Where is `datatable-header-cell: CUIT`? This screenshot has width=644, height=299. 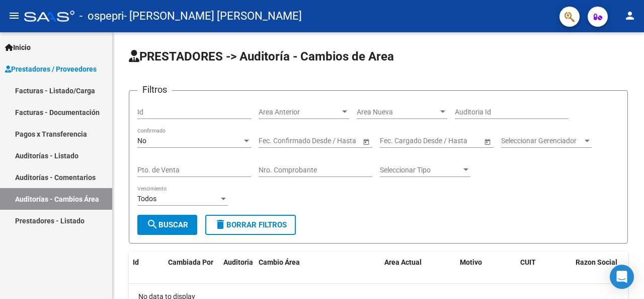
datatable-header-cell: CUIT is located at coordinates (544, 274).